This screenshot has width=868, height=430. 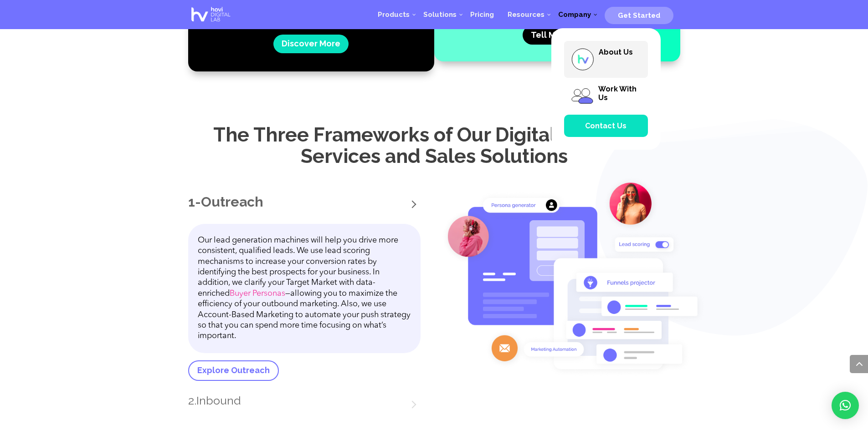 I want to click on a: Products, so click(x=394, y=15).